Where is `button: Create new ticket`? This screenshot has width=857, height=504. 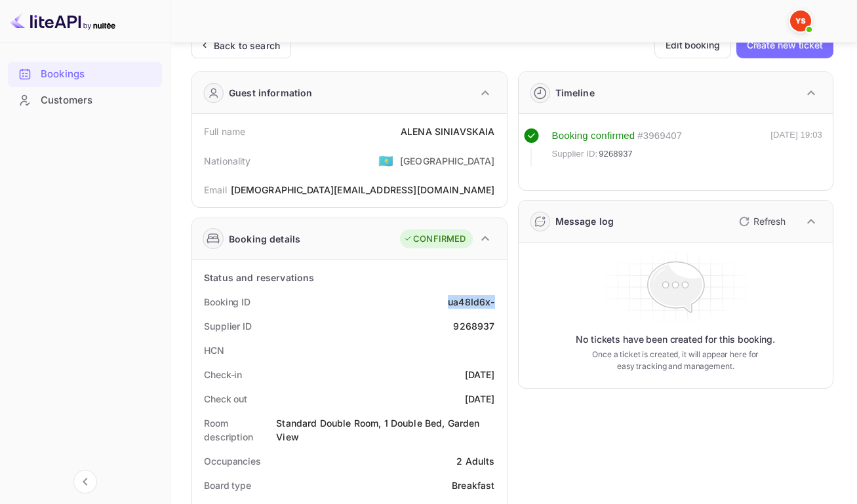 button: Create new ticket is located at coordinates (784, 45).